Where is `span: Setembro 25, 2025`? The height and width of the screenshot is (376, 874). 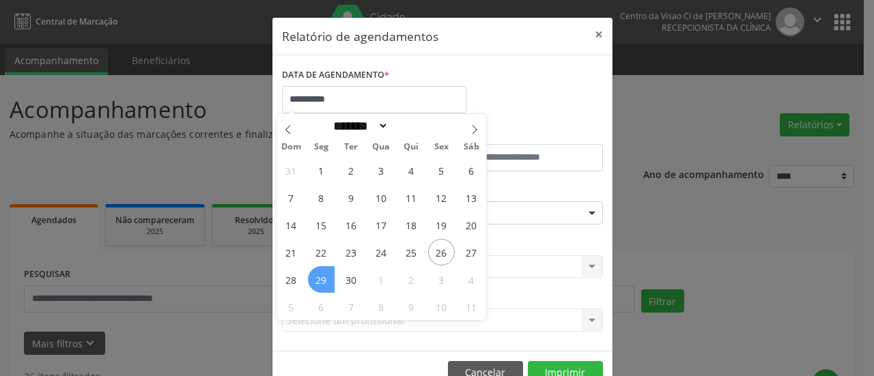 span: Setembro 25, 2025 is located at coordinates (411, 252).